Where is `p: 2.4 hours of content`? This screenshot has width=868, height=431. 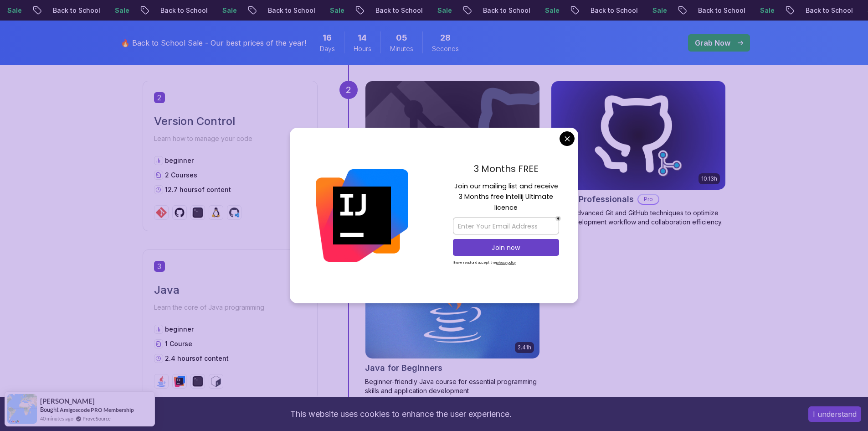
p: 2.4 hours of content is located at coordinates (197, 359).